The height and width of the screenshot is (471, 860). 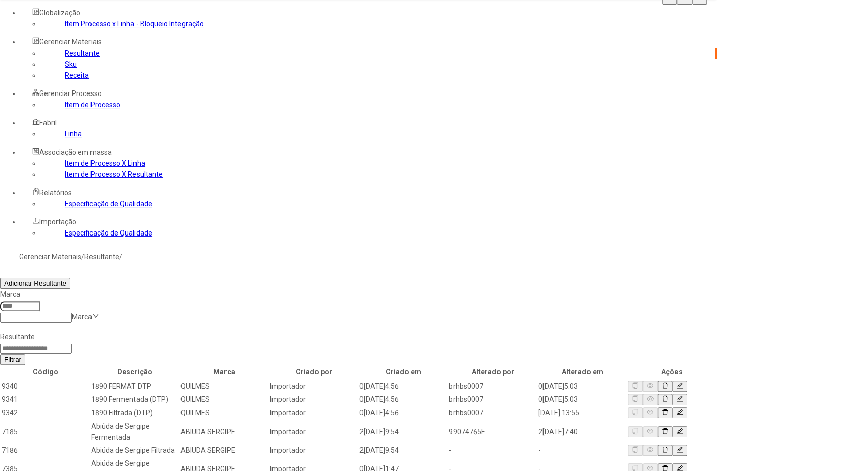 I want to click on a: Gerenciar Materiais, so click(x=50, y=257).